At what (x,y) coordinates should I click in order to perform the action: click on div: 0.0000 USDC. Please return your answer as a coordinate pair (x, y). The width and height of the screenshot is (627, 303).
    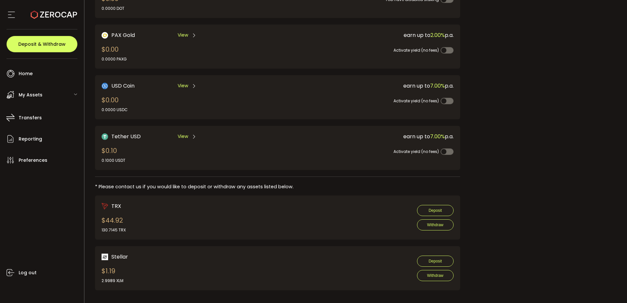
    Looking at the image, I should click on (115, 110).